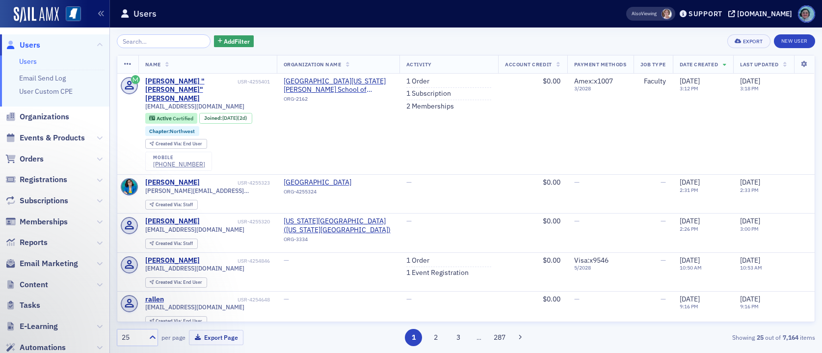  I want to click on time: 3:12 PM, so click(689, 88).